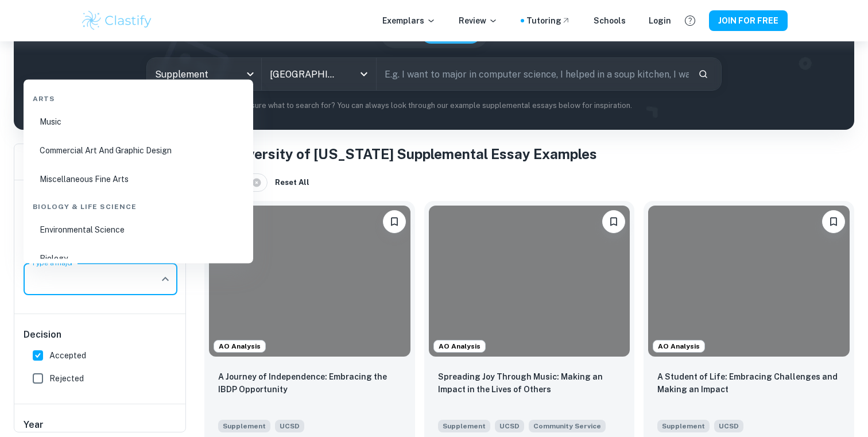 This screenshot has width=868, height=437. Describe the element at coordinates (138, 121) in the screenshot. I see `li: Music` at that location.